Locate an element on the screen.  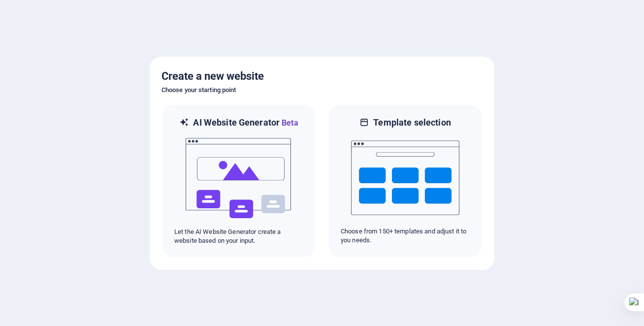
span: Beta is located at coordinates (289, 123).